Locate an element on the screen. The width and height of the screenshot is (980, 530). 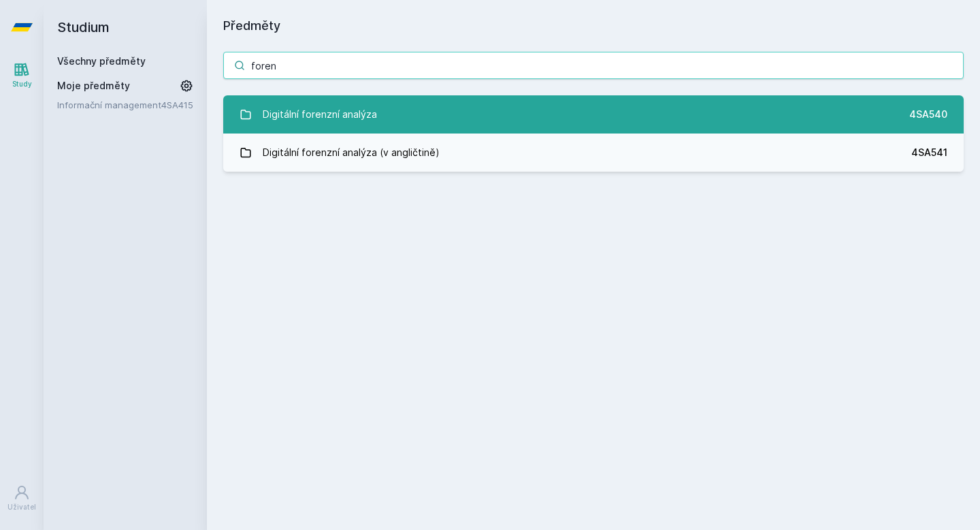
a: Study is located at coordinates (22, 75).